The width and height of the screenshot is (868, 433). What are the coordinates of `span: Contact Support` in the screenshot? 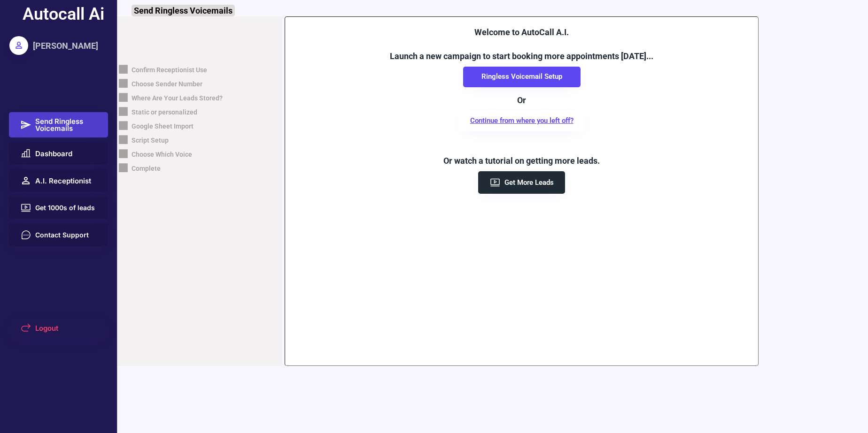 It's located at (62, 235).